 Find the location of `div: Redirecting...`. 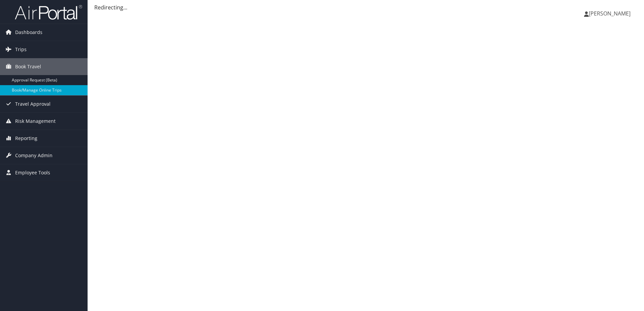

div: Redirecting... is located at coordinates (366, 7).